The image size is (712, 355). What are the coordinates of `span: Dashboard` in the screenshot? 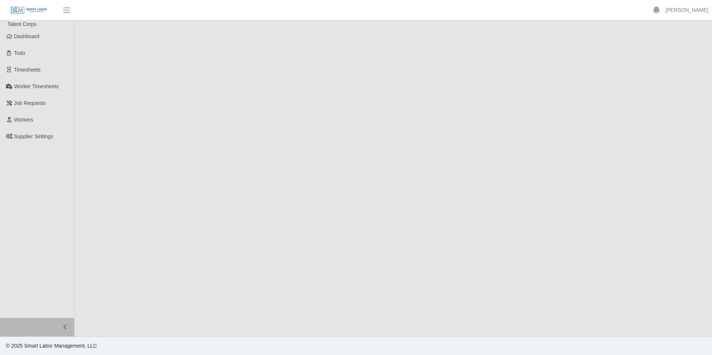 It's located at (27, 36).